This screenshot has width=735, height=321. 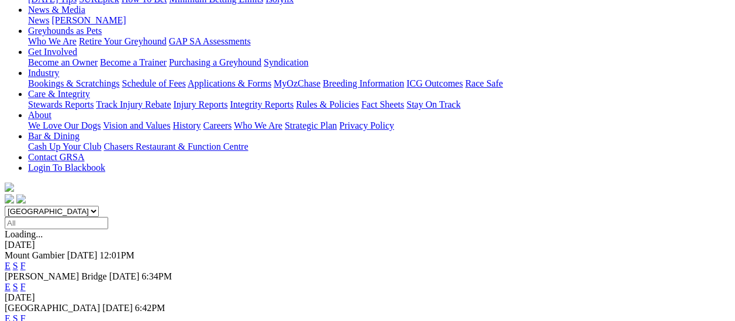 I want to click on img: twitter.svg, so click(x=21, y=199).